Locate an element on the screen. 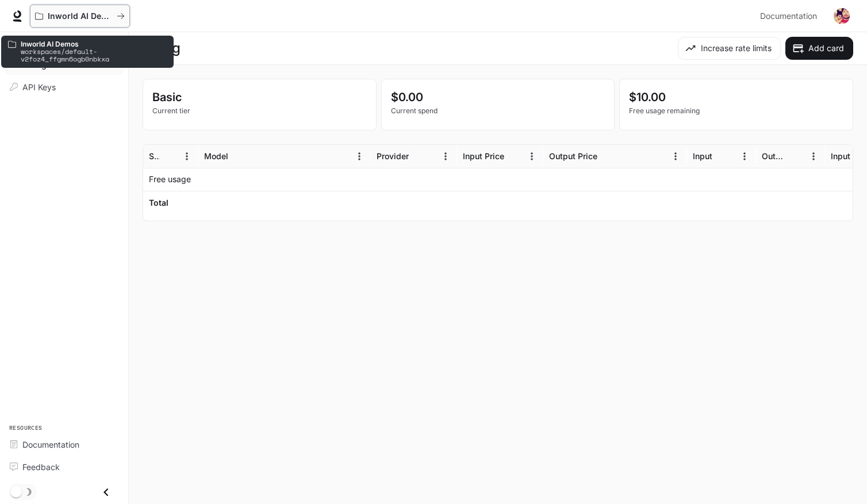 The width and height of the screenshot is (867, 504). div: Input Price is located at coordinates (484, 156).